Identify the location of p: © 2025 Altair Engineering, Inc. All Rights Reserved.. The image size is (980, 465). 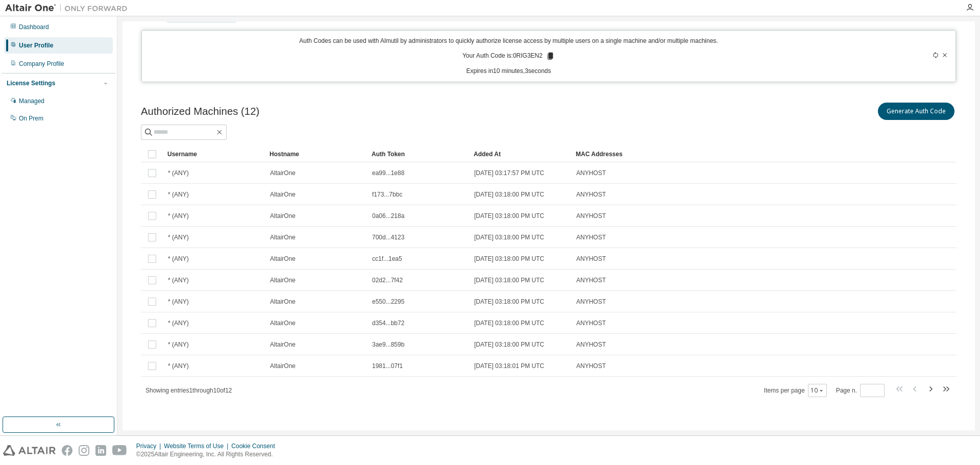
(208, 454).